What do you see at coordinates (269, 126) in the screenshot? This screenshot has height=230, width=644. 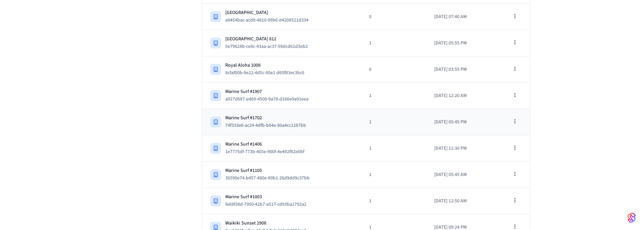 I see `button: 74f333e6-ac24-4dfb-b04e-80a4cc1287bb` at bounding box center [269, 126].